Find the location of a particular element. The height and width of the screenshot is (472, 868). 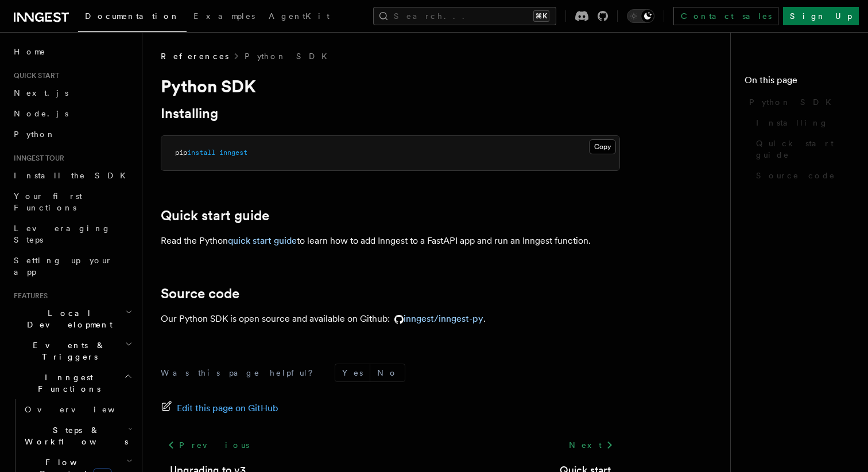

a: Your first Functions is located at coordinates (71, 202).